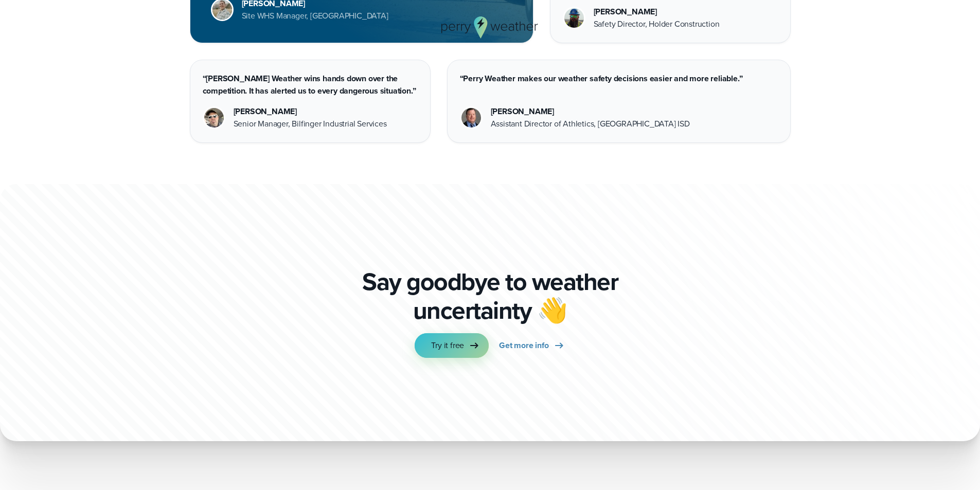 Image resolution: width=980 pixels, height=490 pixels. I want to click on span: Try it free, so click(447, 346).